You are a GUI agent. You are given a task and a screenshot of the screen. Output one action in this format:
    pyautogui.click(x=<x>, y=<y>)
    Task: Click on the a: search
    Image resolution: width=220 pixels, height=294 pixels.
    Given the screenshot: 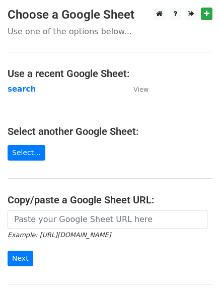 What is the action you would take?
    pyautogui.click(x=22, y=89)
    